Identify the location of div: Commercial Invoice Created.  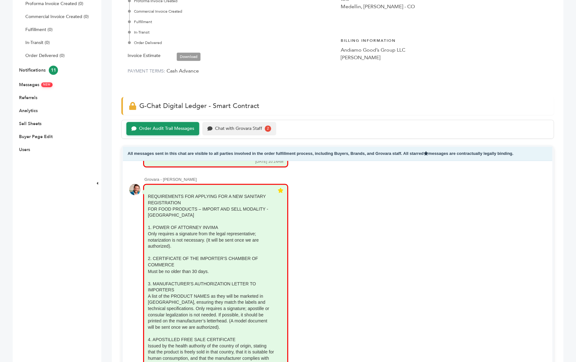
(232, 11).